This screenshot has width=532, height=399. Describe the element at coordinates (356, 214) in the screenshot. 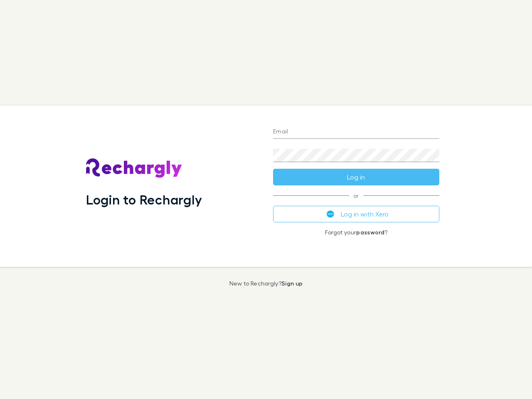

I see `button: Log in with Xero` at that location.